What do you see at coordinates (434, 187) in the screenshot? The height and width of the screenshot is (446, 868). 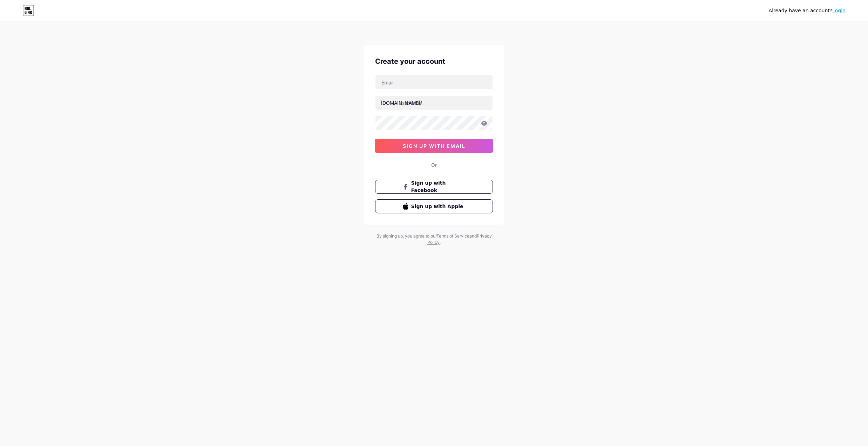 I see `button: Sign up with Facebook` at bounding box center [434, 187].